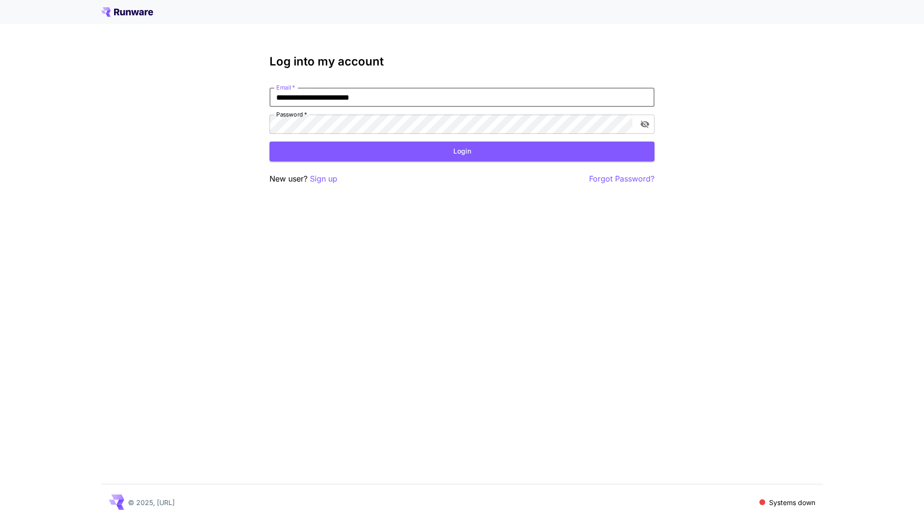 This screenshot has width=924, height=520. I want to click on p: Systems down, so click(792, 502).